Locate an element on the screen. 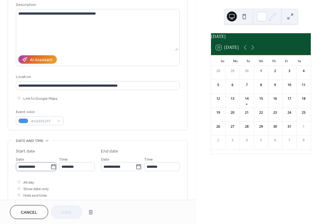 The width and height of the screenshot is (326, 224). span: Cancel is located at coordinates (29, 212).